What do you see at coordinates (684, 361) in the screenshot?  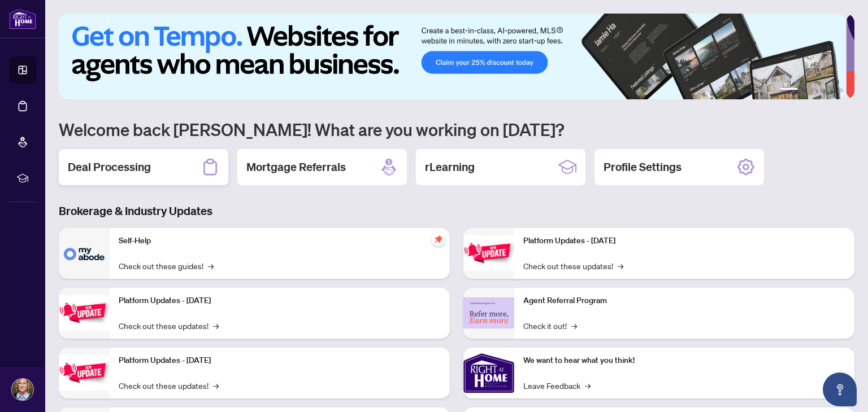 I see `p: We want to hear what you think!` at bounding box center [684, 361].